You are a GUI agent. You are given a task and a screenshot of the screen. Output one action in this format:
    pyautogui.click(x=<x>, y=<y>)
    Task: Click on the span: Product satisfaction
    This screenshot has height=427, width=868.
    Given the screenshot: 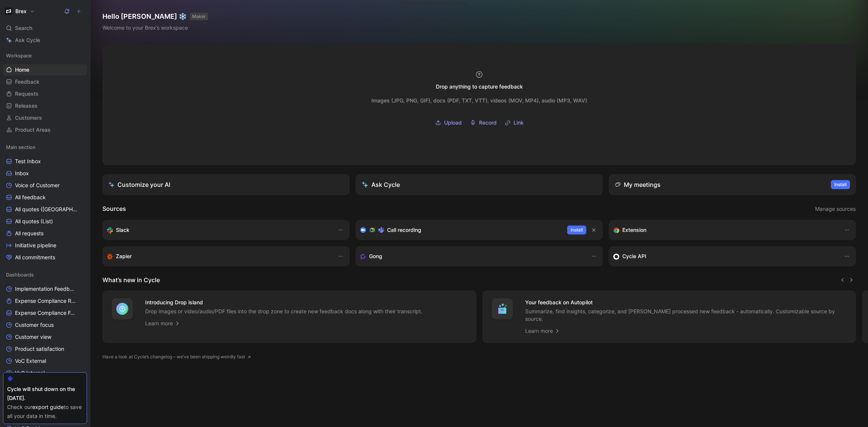 What is the action you would take?
    pyautogui.click(x=40, y=348)
    